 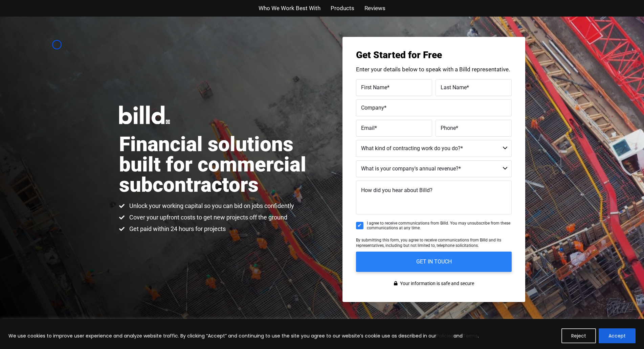 What do you see at coordinates (434, 69) in the screenshot?
I see `p: Enter your details below to speak with a Billd representative.` at bounding box center [434, 69].